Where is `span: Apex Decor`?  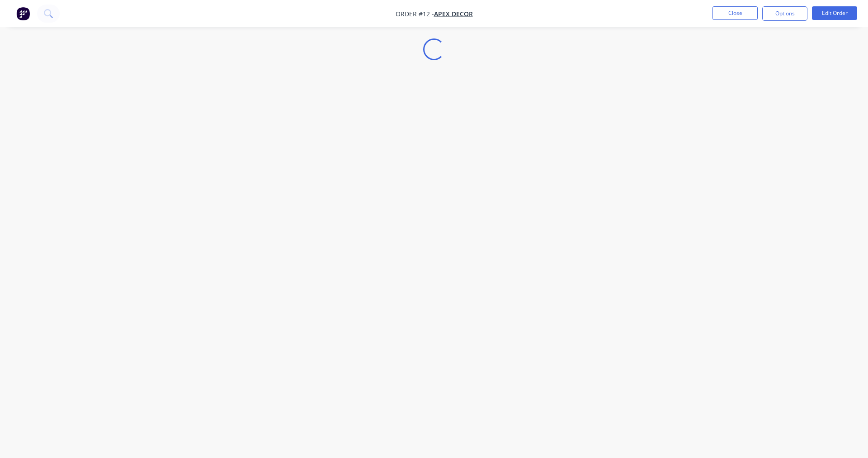 span: Apex Decor is located at coordinates (453, 14).